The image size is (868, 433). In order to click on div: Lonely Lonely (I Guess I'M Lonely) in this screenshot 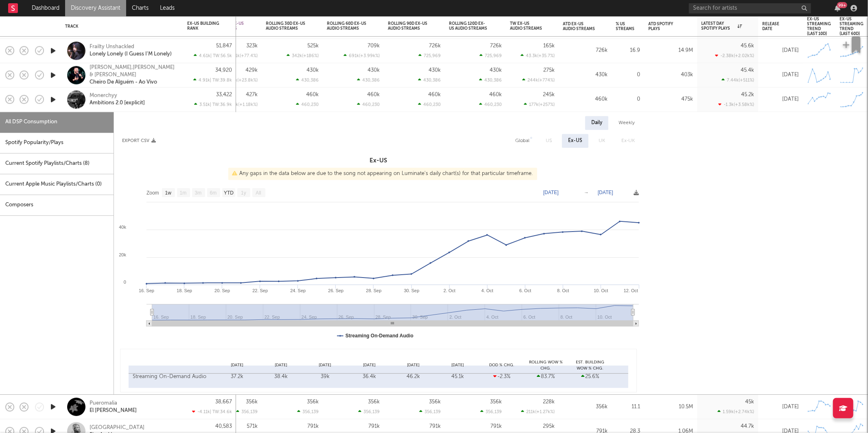, I will do `click(130, 54)`.